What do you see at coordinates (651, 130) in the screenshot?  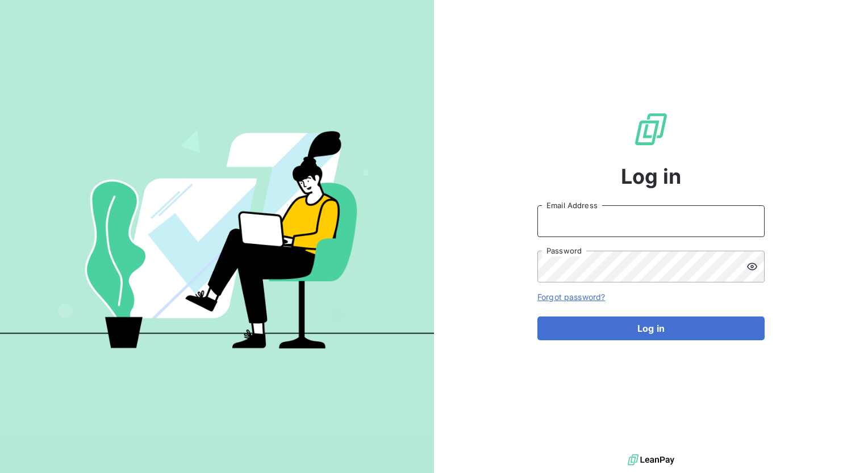 I see `img: LeanPay Logo` at bounding box center [651, 130].